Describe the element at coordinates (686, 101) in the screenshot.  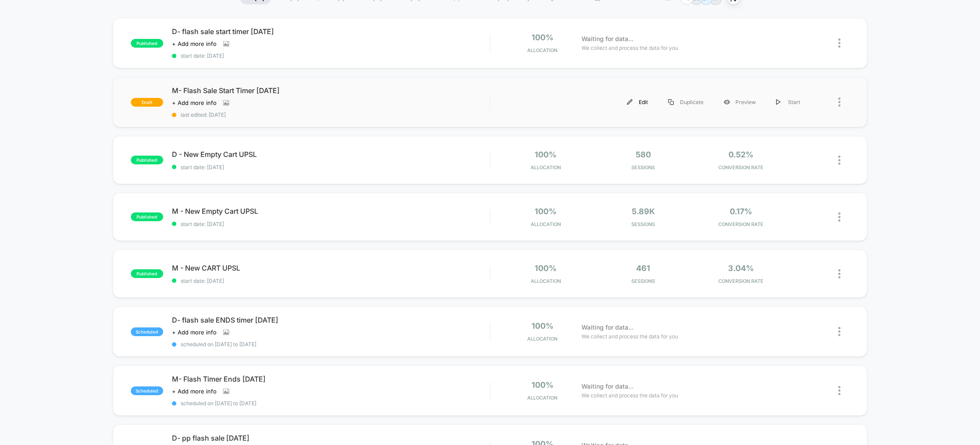
I see `div: Duplicate` at that location.